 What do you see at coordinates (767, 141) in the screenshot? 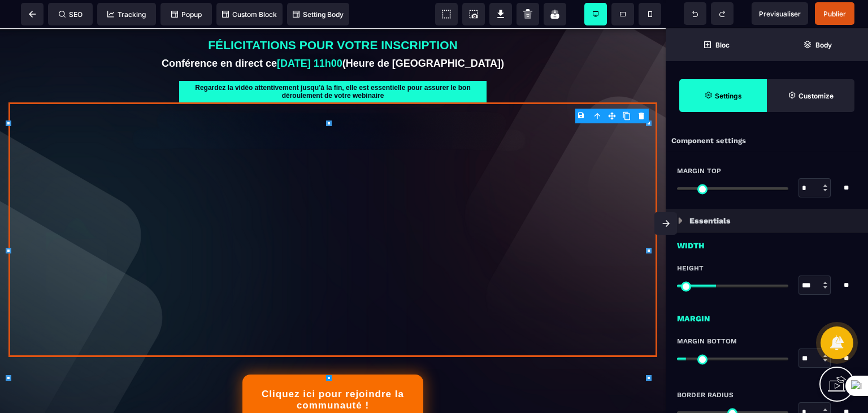
I see `div: Component settings` at bounding box center [767, 141].